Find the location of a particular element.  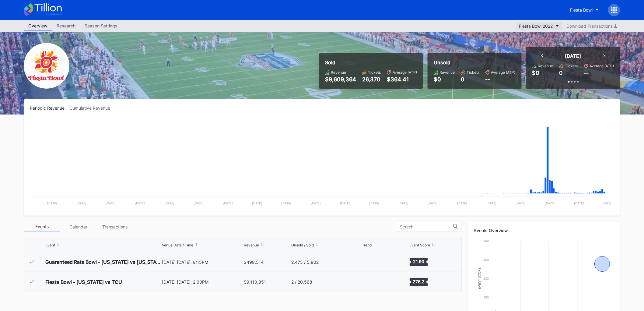

div: $498,514 is located at coordinates (254, 262).